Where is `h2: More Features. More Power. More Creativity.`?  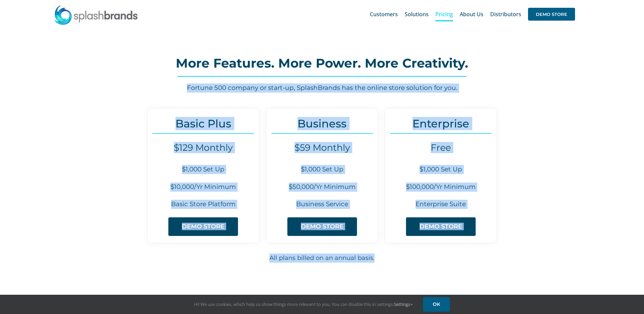 h2: More Features. More Power. More Creativity. is located at coordinates (322, 63).